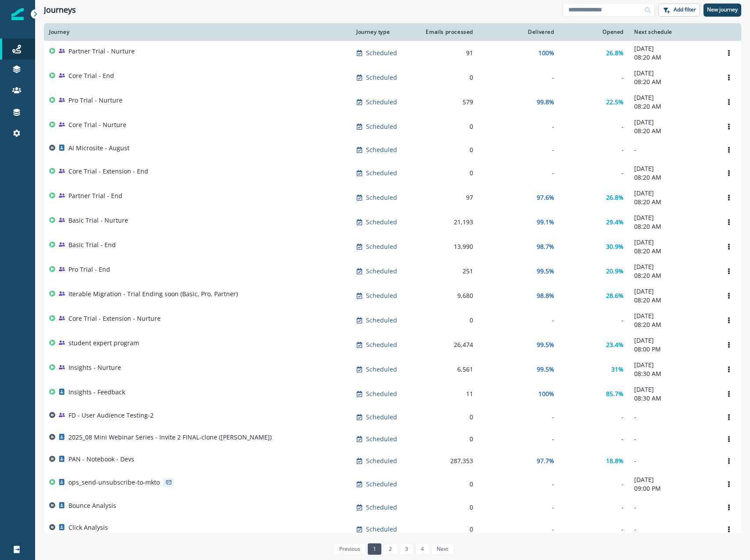 The width and height of the screenshot is (750, 560). I want to click on div: 6,561, so click(447, 369).